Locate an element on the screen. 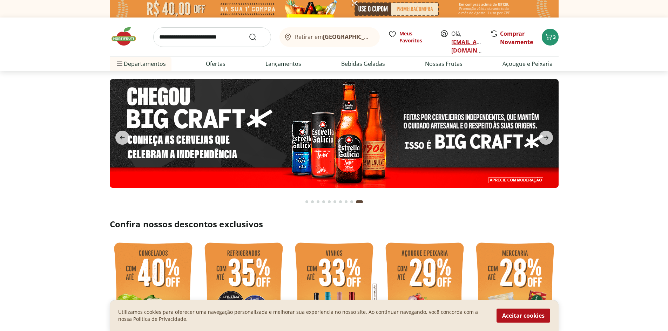  a: Bebidas Geladas is located at coordinates (363, 64).